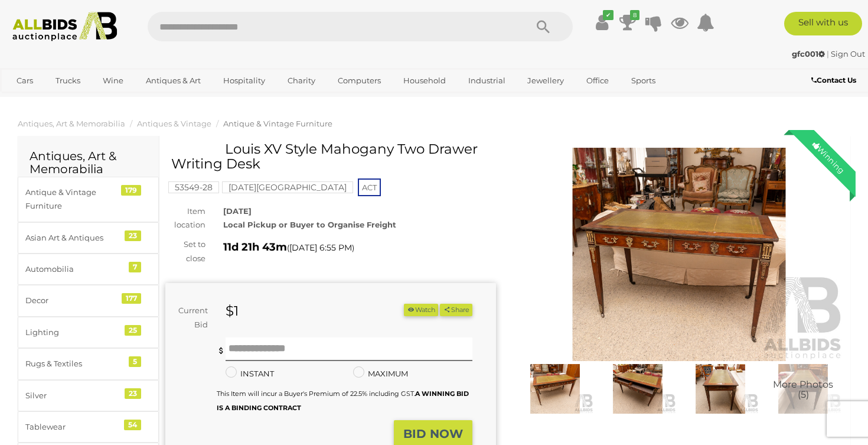 The width and height of the screenshot is (868, 445). What do you see at coordinates (808, 54) in the screenshot?
I see `strong: gfc001` at bounding box center [808, 54].